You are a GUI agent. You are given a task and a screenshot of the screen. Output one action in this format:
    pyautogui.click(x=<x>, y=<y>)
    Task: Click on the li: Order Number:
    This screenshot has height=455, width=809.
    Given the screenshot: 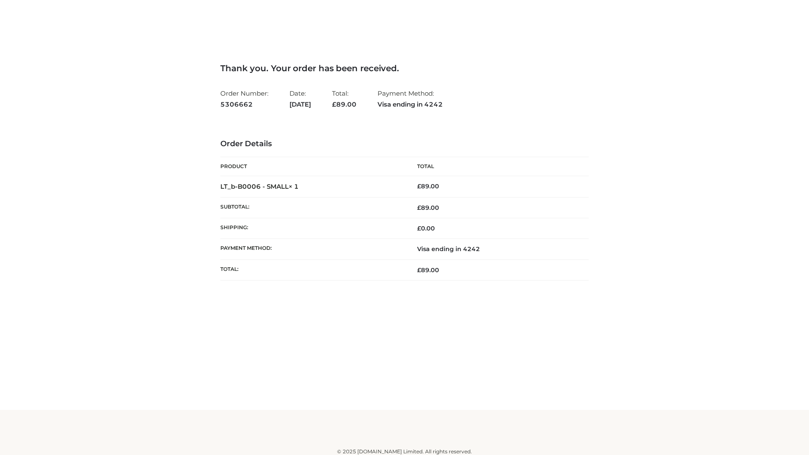 What is the action you would take?
    pyautogui.click(x=245, y=99)
    